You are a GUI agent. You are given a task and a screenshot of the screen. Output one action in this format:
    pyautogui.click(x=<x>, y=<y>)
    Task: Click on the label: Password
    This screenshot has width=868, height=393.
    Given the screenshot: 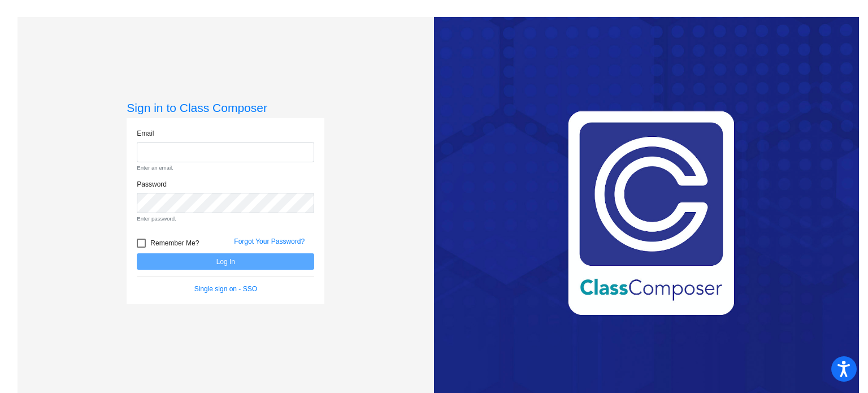 What is the action you would take?
    pyautogui.click(x=151, y=184)
    